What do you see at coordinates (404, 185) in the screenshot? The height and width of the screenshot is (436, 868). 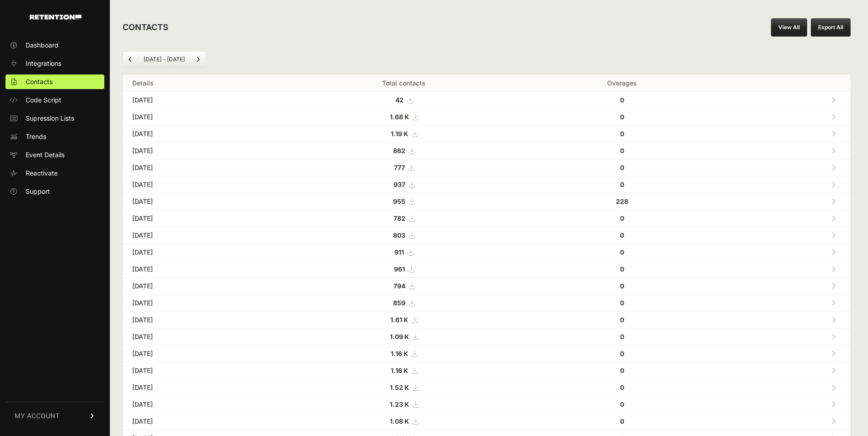 I see `a: 937` at bounding box center [404, 185].